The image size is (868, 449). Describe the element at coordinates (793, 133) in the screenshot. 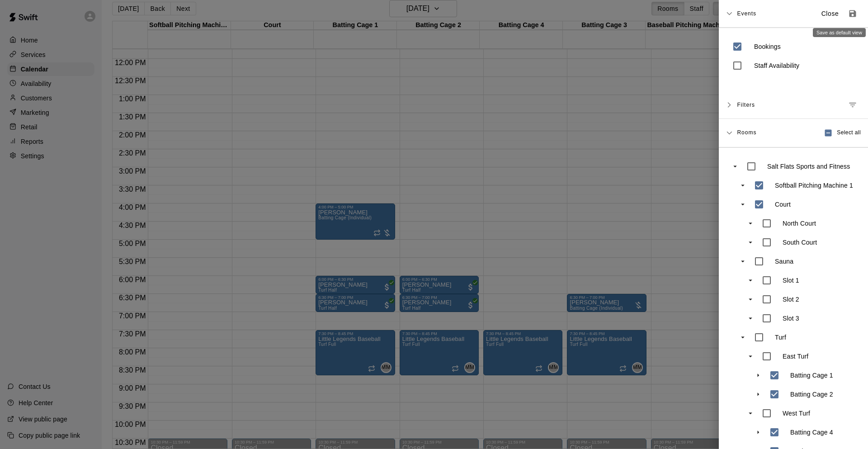

I see `div: RoomsSelect all` at that location.